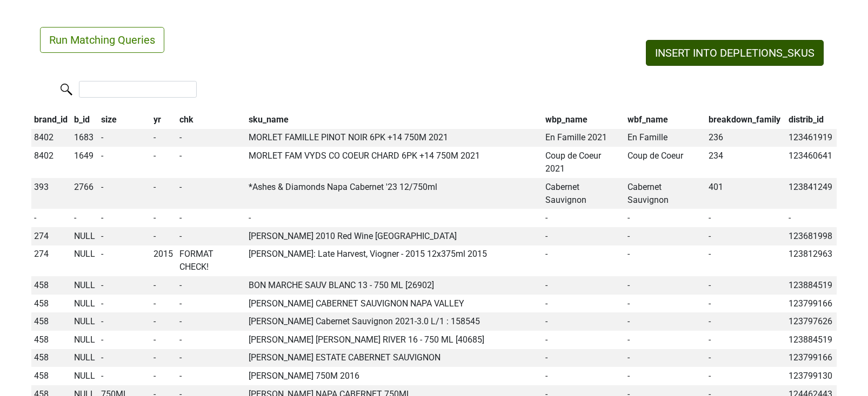 The height and width of the screenshot is (396, 868). Describe the element at coordinates (164, 261) in the screenshot. I see `td: 2015` at that location.